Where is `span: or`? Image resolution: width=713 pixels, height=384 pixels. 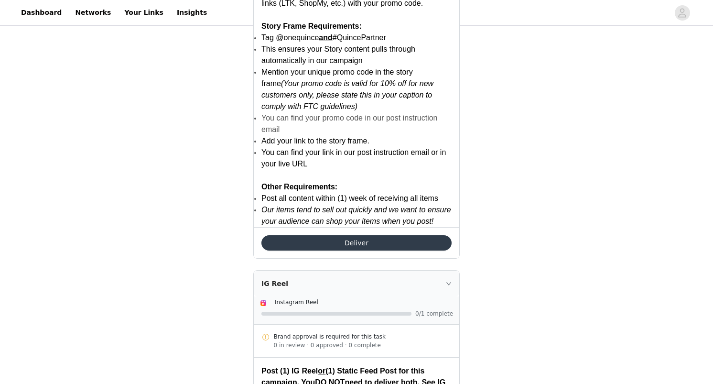 span: or is located at coordinates (322, 370).